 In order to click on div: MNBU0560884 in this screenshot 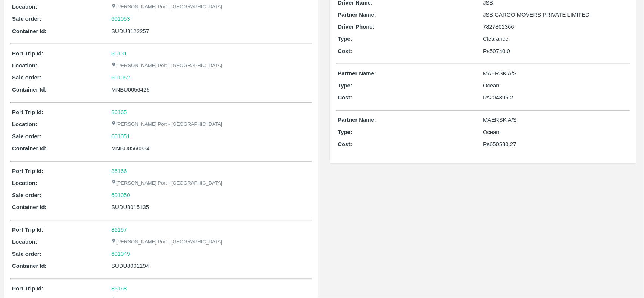, I will do `click(210, 148)`.